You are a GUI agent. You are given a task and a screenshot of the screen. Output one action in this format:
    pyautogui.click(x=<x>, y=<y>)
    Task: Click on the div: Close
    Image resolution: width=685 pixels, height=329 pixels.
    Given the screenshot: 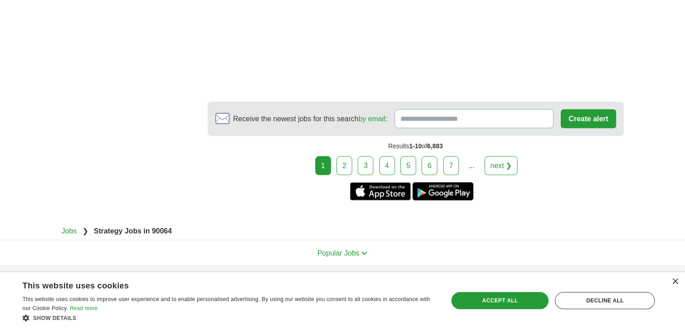 What is the action you would take?
    pyautogui.click(x=674, y=281)
    